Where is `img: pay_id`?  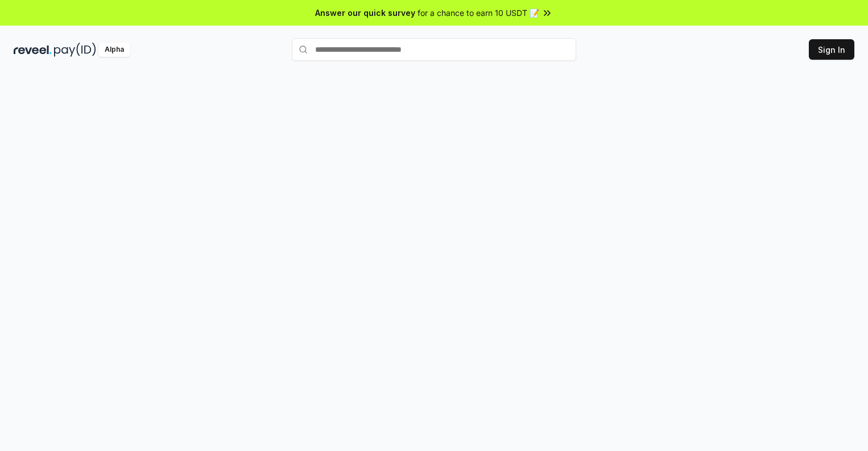 img: pay_id is located at coordinates (75, 49).